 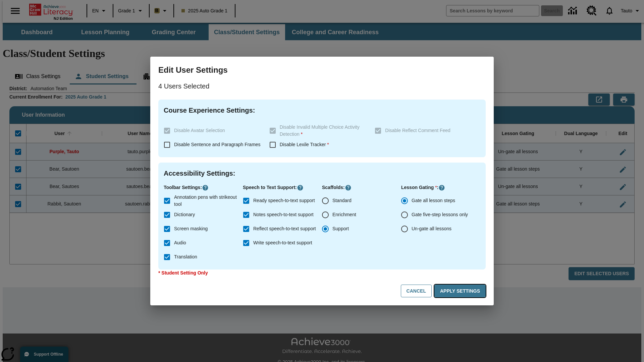 I want to click on span: Screen masking, so click(x=191, y=229).